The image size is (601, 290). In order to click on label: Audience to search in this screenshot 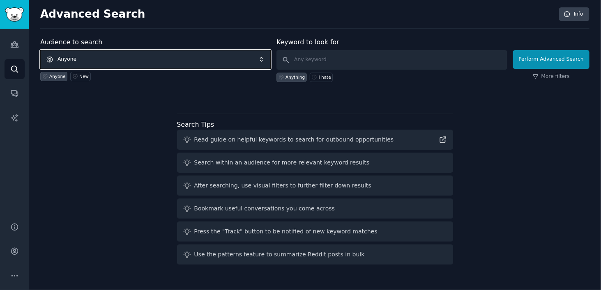, I will do `click(71, 42)`.